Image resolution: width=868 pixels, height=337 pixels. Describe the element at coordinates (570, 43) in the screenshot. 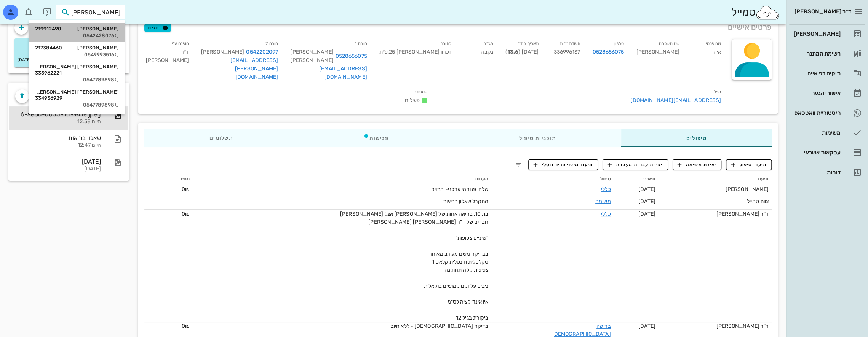

I see `small: תעודת זהות` at that location.